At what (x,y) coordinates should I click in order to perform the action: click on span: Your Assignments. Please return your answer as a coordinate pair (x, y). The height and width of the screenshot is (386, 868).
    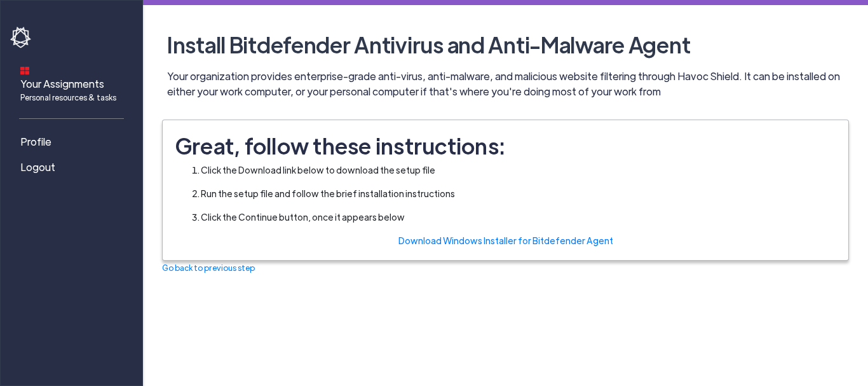
    Looking at the image, I should click on (68, 90).